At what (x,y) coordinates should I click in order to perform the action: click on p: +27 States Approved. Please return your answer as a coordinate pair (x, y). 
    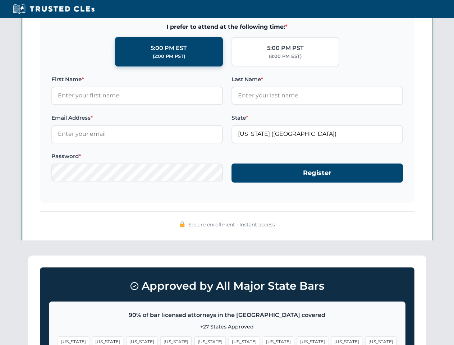
    Looking at the image, I should click on (227, 327).